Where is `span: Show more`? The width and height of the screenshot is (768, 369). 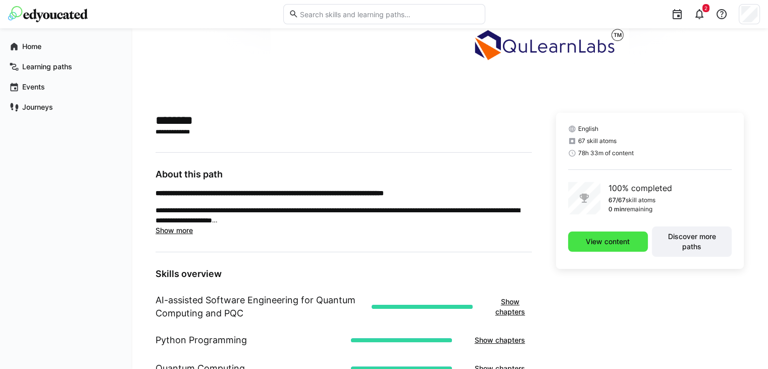
span: Show more is located at coordinates (174, 230).